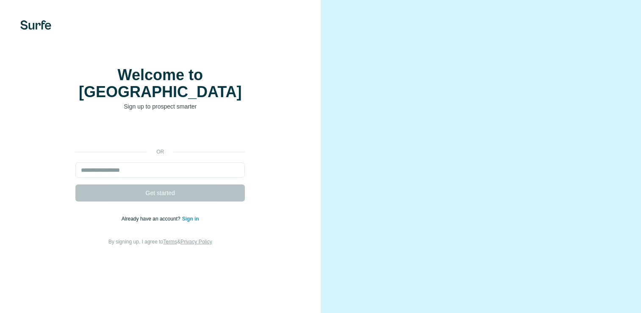 This screenshot has width=641, height=313. I want to click on p: Sign up to prospect smarter, so click(160, 106).